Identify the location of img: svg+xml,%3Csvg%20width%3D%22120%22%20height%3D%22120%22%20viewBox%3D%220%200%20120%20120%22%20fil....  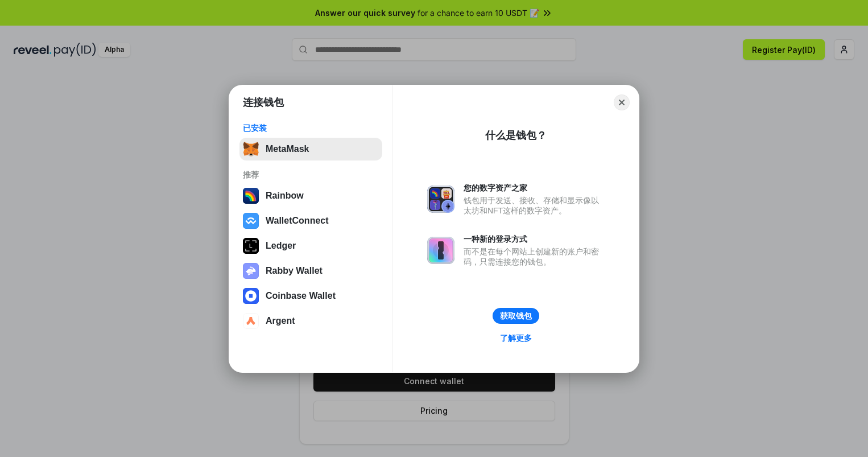
(250, 196).